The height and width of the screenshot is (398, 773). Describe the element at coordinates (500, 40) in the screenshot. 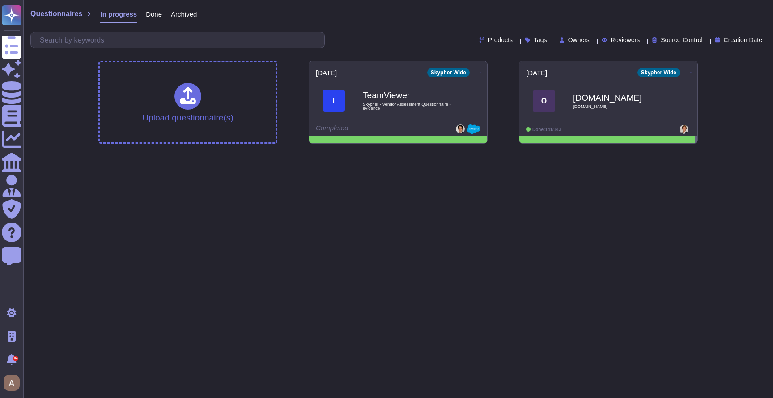

I see `span: Products` at that location.